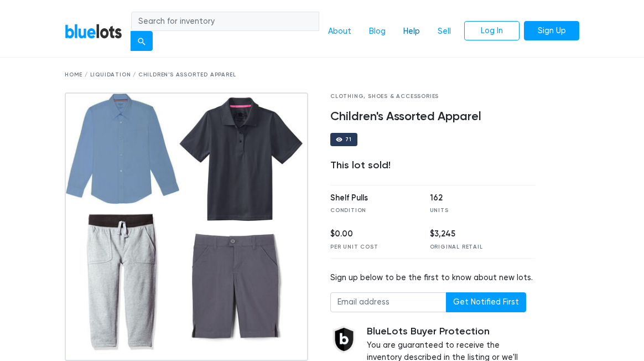  I want to click on h5: BlueLots Buyer Protection, so click(451, 331).